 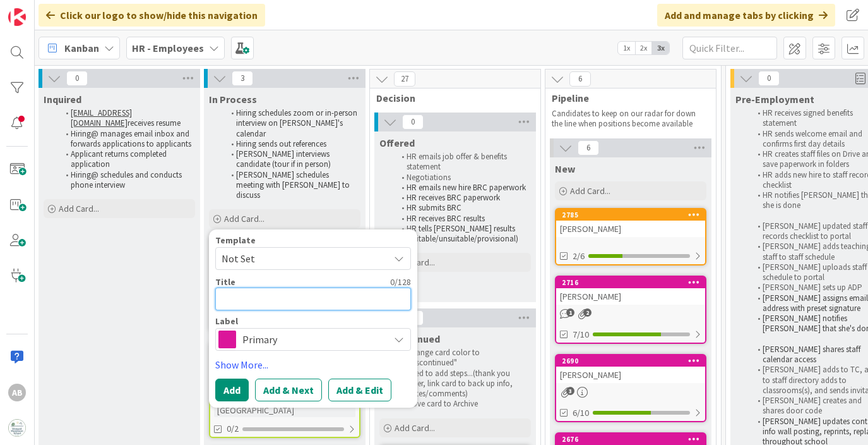 What do you see at coordinates (17, 428) in the screenshot?
I see `img: avatar` at bounding box center [17, 428].